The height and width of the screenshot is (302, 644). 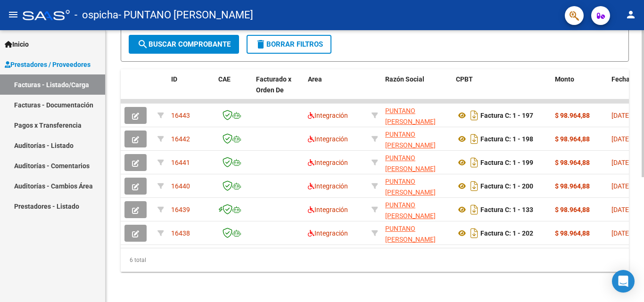 I want to click on span: Facturado x Orden De, so click(x=273, y=84).